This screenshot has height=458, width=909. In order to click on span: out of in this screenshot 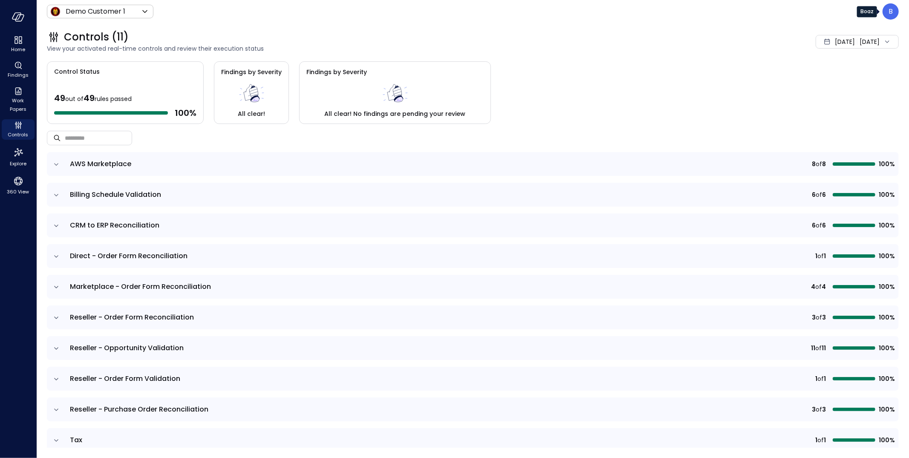, I will do `click(74, 99)`.